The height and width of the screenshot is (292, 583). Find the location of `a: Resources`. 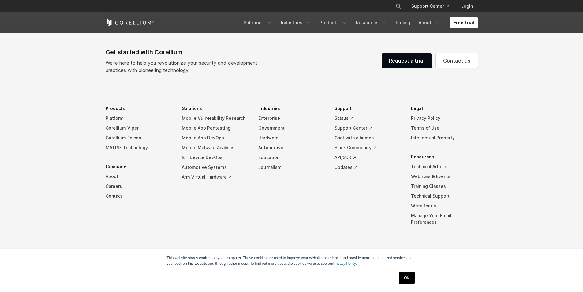

a: Resources is located at coordinates (372, 23).